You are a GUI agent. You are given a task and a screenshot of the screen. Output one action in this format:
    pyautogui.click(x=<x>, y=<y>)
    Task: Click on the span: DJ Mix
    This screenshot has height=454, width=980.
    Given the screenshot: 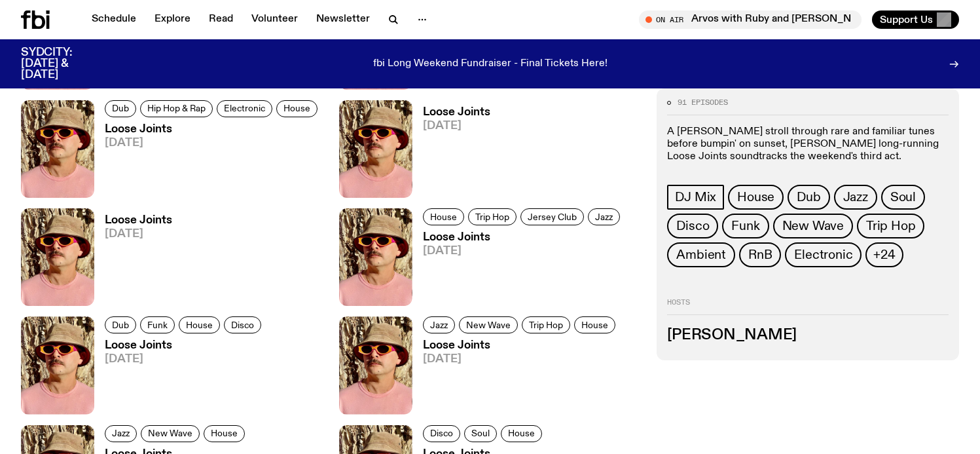 What is the action you would take?
    pyautogui.click(x=695, y=197)
    